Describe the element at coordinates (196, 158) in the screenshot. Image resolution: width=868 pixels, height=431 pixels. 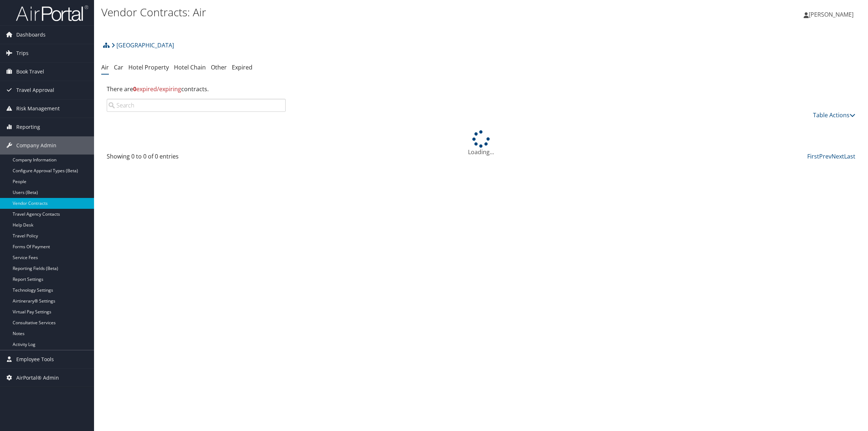
I see `div: Showing 0 to 0 of 0 entries` at that location.